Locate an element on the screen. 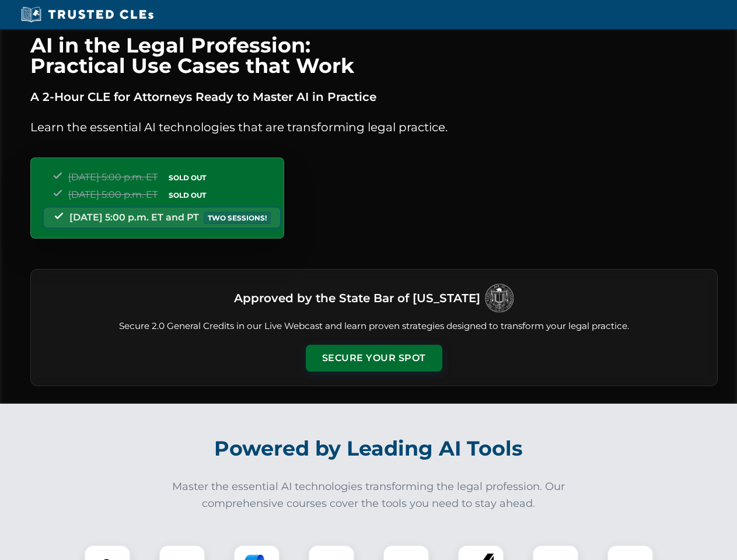  img: Logo is located at coordinates (500, 298).